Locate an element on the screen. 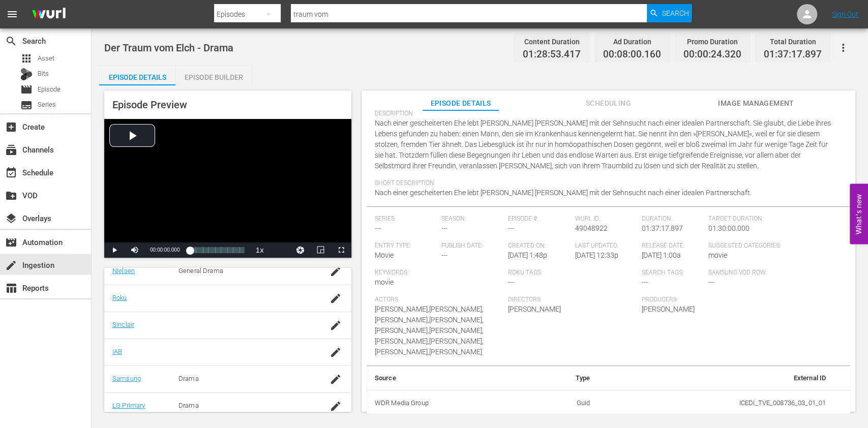 The width and height of the screenshot is (868, 428). span: Episode Preview is located at coordinates (149, 104).